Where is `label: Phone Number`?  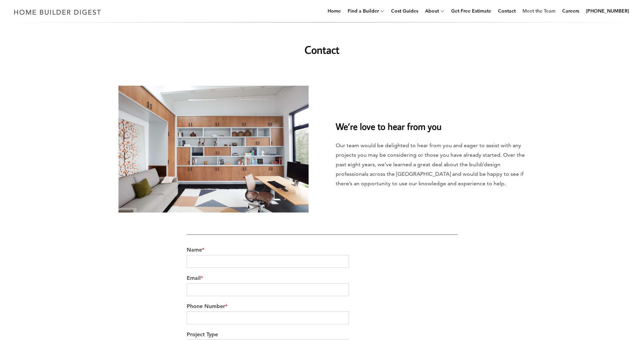 label: Phone Number is located at coordinates (322, 306).